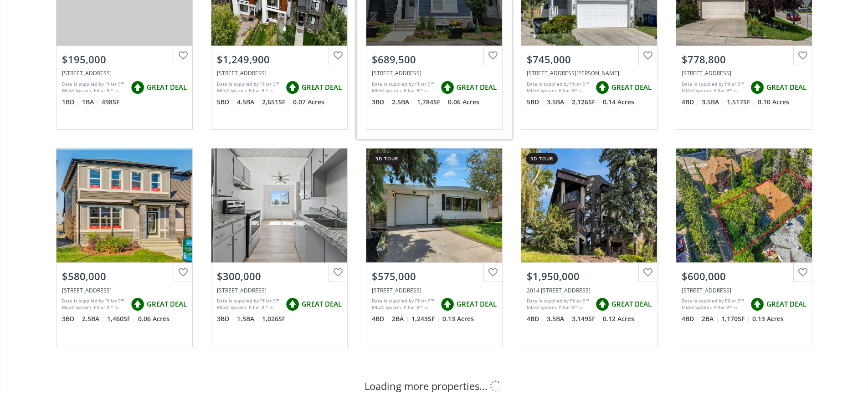 This screenshot has width=868, height=415. What do you see at coordinates (431, 102) in the screenshot?
I see `span: 1,784 SF` at bounding box center [431, 102].